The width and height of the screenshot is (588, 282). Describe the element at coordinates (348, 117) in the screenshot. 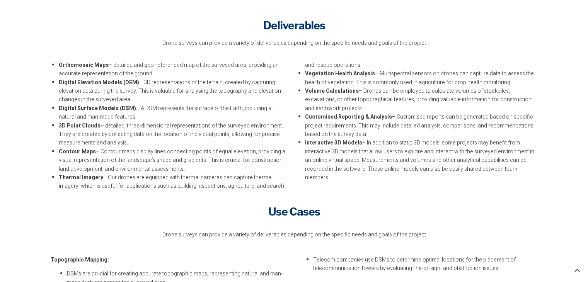

I see `strong: Customised Reporting & Analysis` at that location.